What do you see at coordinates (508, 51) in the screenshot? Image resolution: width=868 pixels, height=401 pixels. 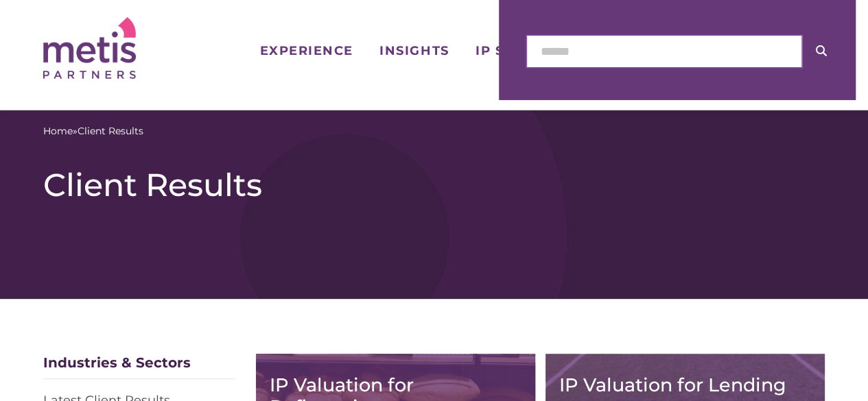 I see `span: IP Sales` at bounding box center [508, 51].